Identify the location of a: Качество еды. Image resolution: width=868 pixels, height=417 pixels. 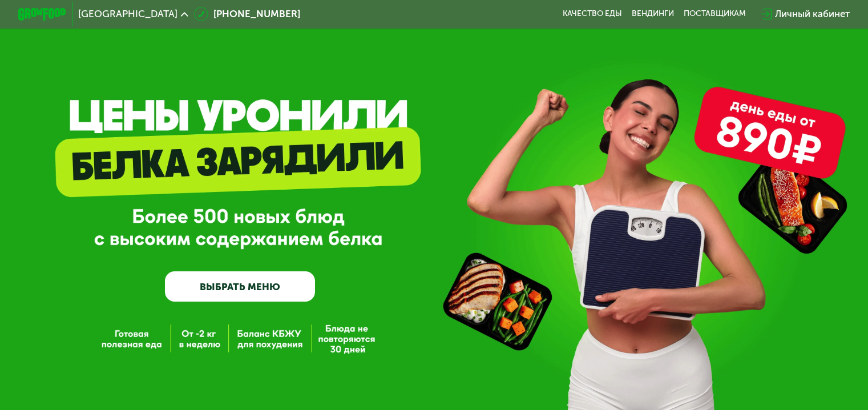
(592, 14).